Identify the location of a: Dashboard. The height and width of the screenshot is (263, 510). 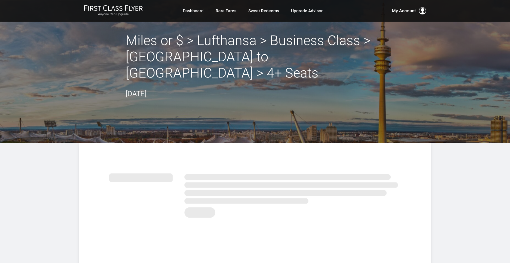
(193, 11).